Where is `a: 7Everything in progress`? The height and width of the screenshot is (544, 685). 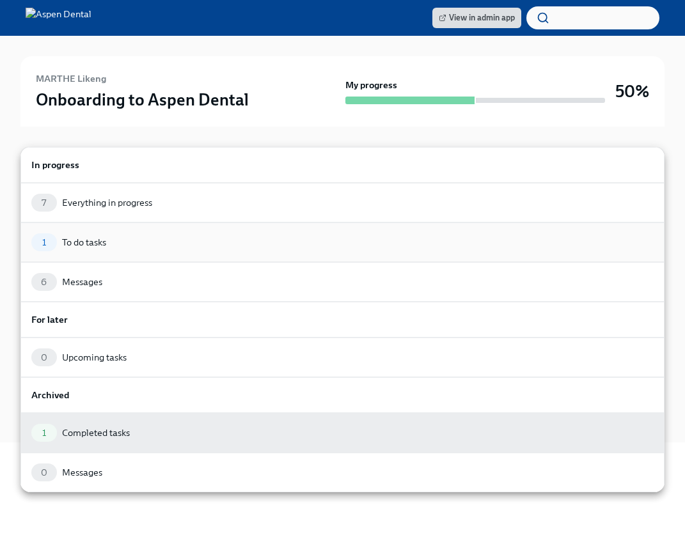
a: 7Everything in progress is located at coordinates (342, 203).